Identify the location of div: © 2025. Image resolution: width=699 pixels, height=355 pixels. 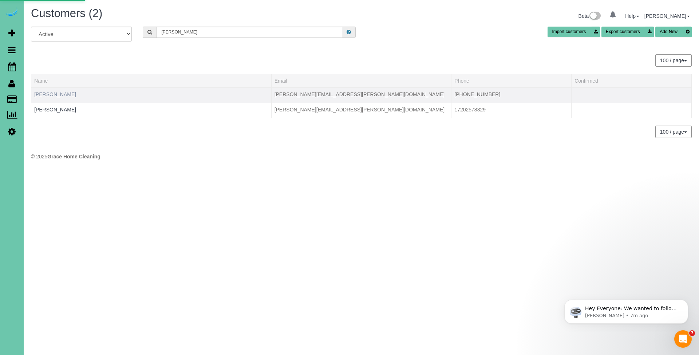
(361, 157).